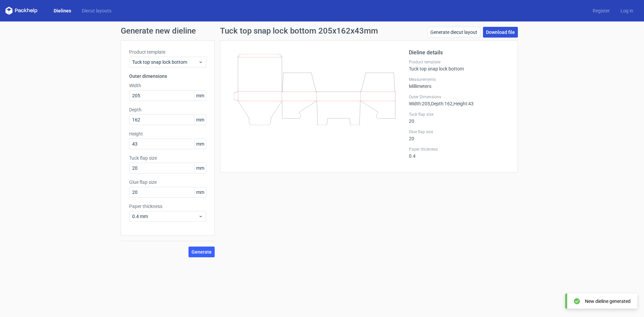 The height and width of the screenshot is (317, 644). Describe the element at coordinates (459, 65) in the screenshot. I see `div: Tuck top snap lock bottom` at that location.